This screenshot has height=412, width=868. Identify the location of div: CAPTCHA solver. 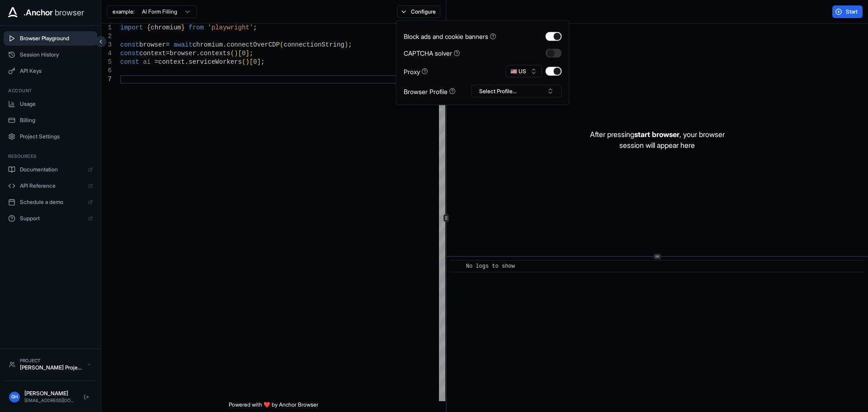
(432, 53).